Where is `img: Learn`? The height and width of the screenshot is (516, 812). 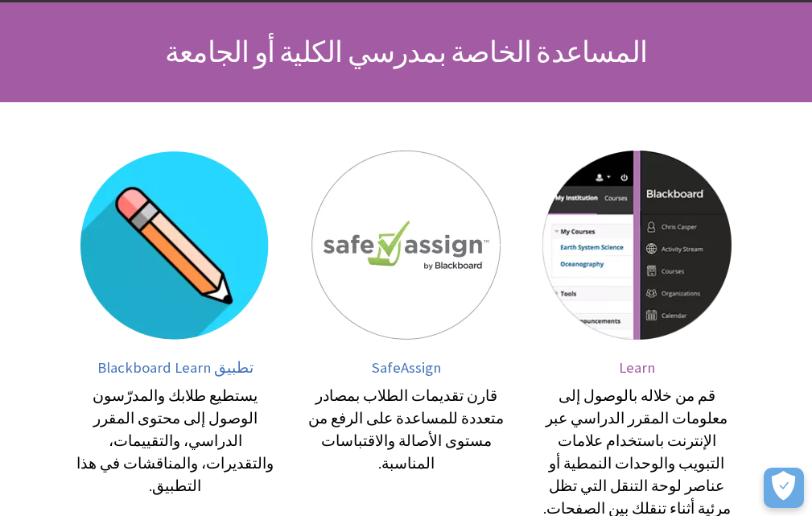 img: Learn is located at coordinates (636, 245).